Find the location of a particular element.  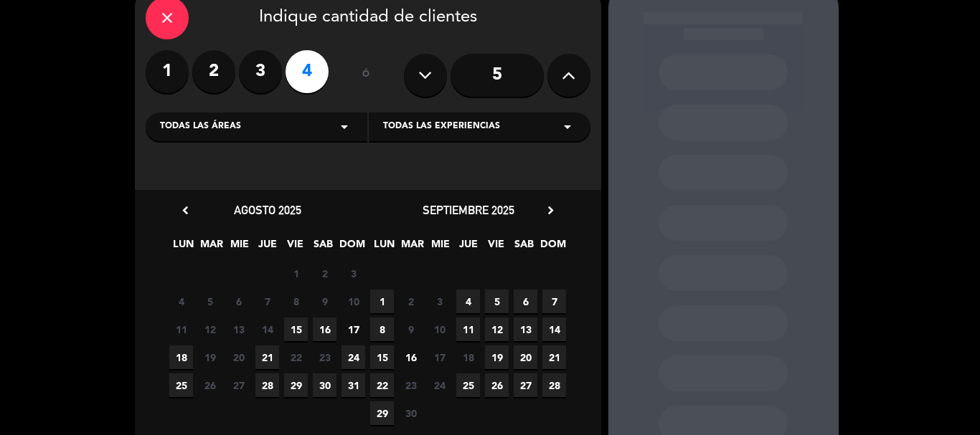

span: Todas las experiencias is located at coordinates (442, 127).